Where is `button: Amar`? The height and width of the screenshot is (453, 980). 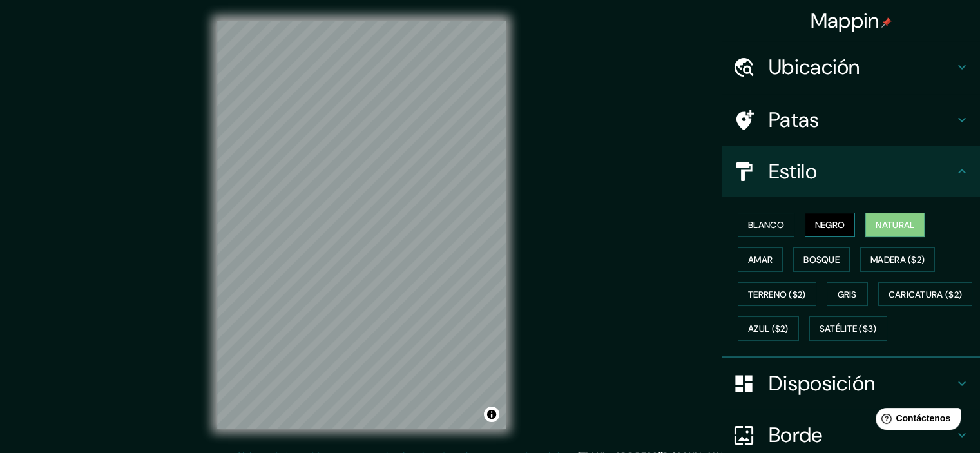 button: Amar is located at coordinates (760, 260).